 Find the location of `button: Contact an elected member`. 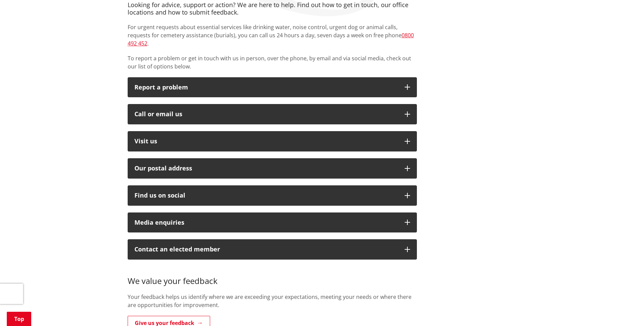

button: Contact an elected member is located at coordinates (272, 250).